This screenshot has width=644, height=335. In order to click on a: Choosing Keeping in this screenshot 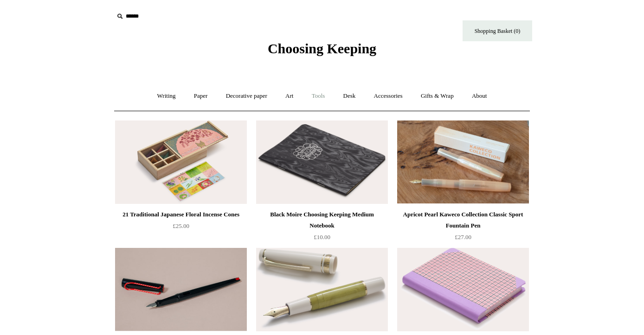, I will do `click(322, 52)`.